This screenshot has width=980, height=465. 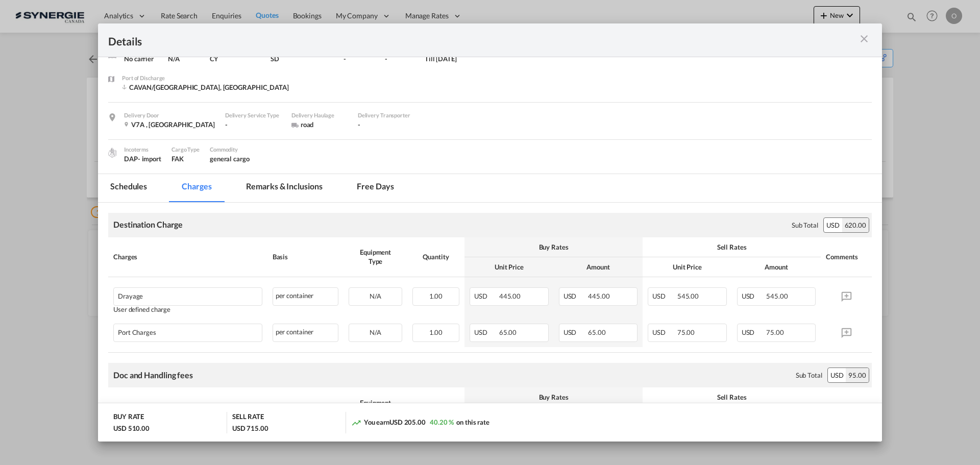 What do you see at coordinates (129, 188) in the screenshot?
I see `md-tab-item: Schedules` at bounding box center [129, 188].